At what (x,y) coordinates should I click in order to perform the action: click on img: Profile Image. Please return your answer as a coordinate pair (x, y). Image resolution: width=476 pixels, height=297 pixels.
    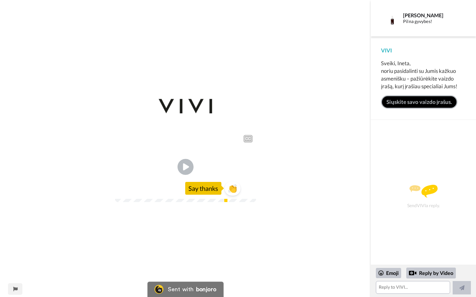
    Looking at the image, I should click on (392, 18).